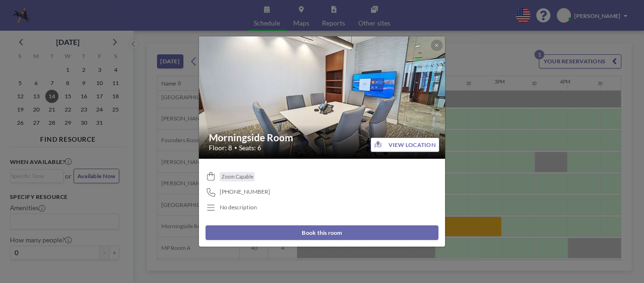 The height and width of the screenshot is (283, 644). Describe the element at coordinates (250, 147) in the screenshot. I see `span: Seats: 6` at that location.